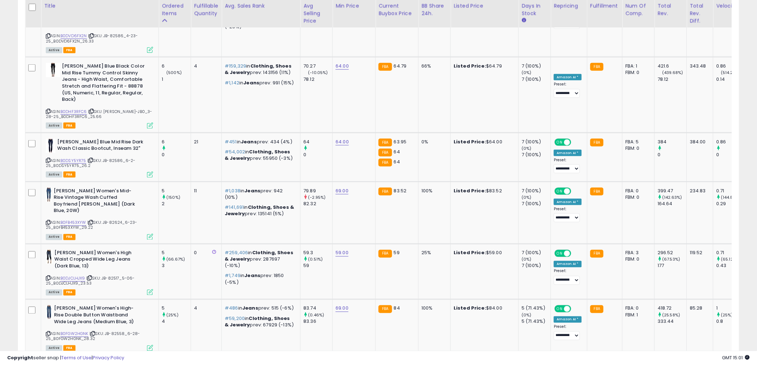  Describe the element at coordinates (69, 50) in the screenshot. I see `span: FBA` at that location.